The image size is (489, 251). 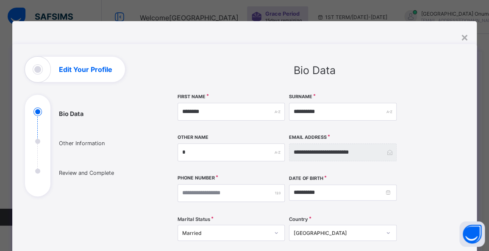 I want to click on label: Surname, so click(x=300, y=97).